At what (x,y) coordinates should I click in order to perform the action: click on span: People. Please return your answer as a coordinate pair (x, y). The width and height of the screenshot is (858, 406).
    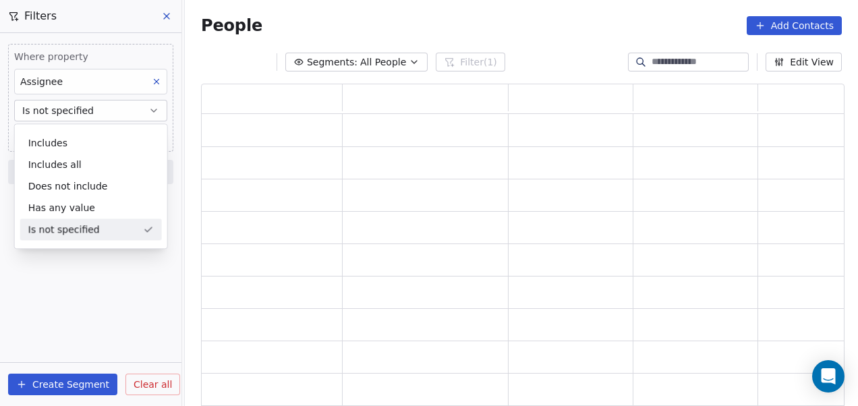
    Looking at the image, I should click on (231, 26).